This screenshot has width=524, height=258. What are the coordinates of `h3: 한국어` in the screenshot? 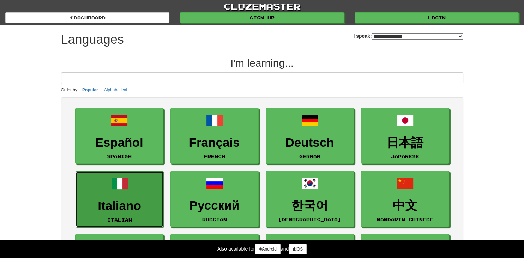 It's located at (310, 205).